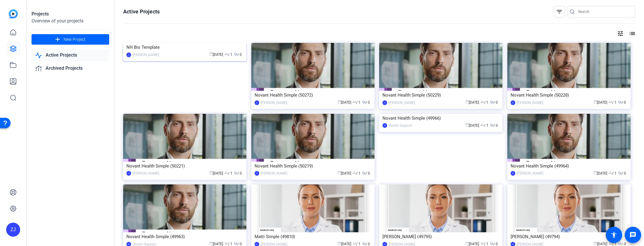  What do you see at coordinates (621, 33) in the screenshot?
I see `mat-icon: tune` at bounding box center [621, 33].